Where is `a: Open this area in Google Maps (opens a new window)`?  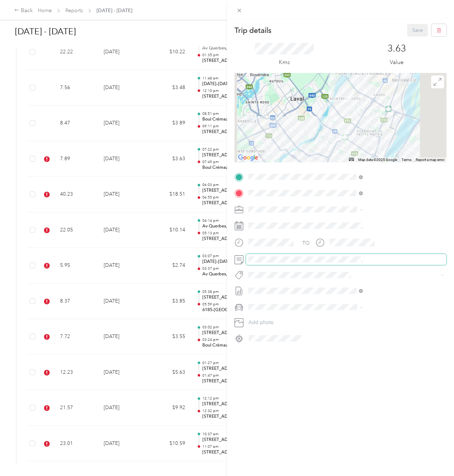
a: Open this area in Google Maps (opens a new window) is located at coordinates (248, 158).